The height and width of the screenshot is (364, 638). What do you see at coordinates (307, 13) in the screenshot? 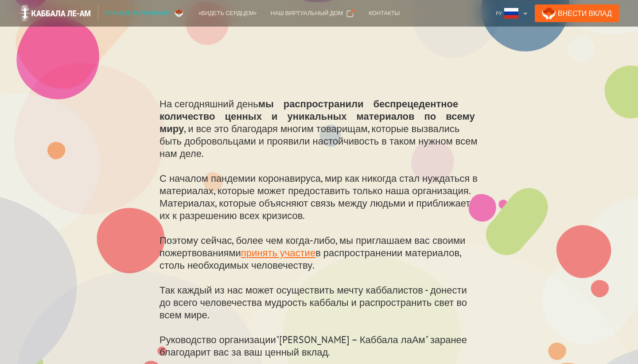
I see `div: Наш виртуальный дом` at bounding box center [307, 13].